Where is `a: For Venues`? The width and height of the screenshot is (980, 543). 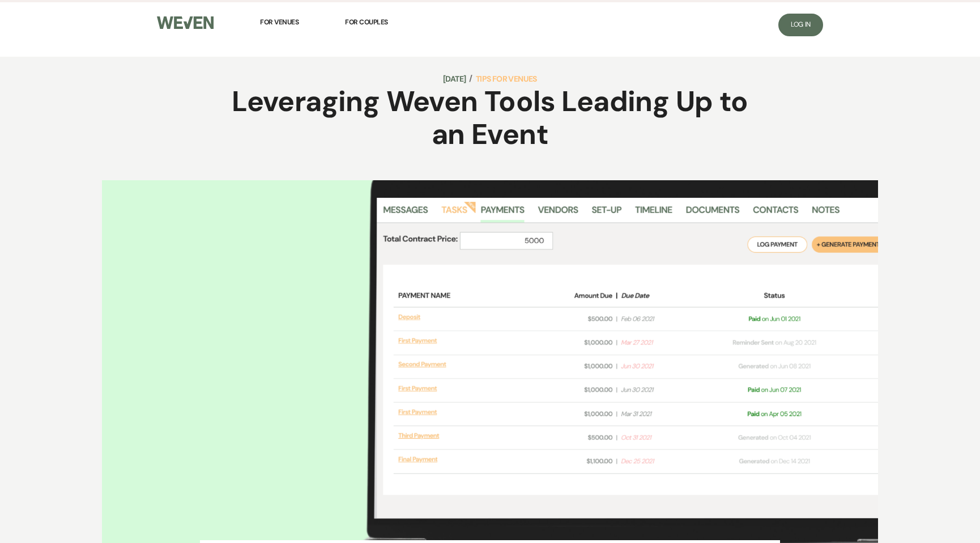 a: For Venues is located at coordinates (279, 22).